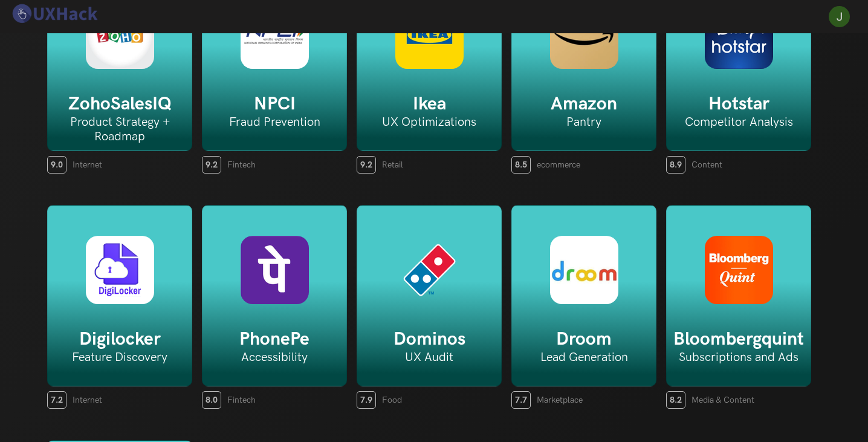  I want to click on h5: Ikea, so click(429, 104).